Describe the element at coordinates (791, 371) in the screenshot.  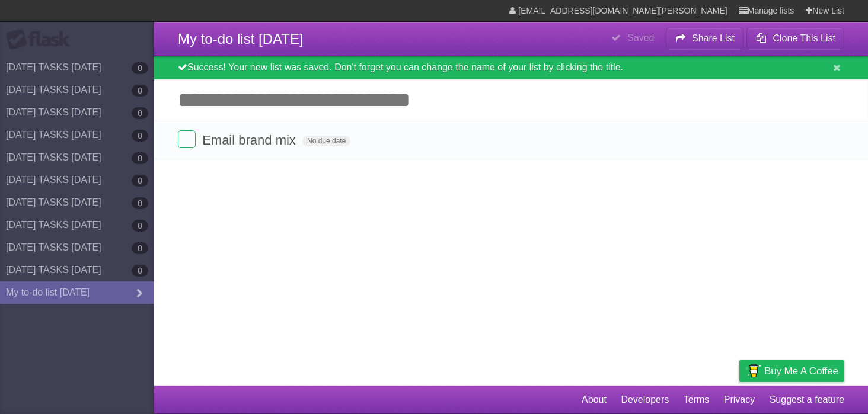
I see `a: Buy me a coffee` at that location.